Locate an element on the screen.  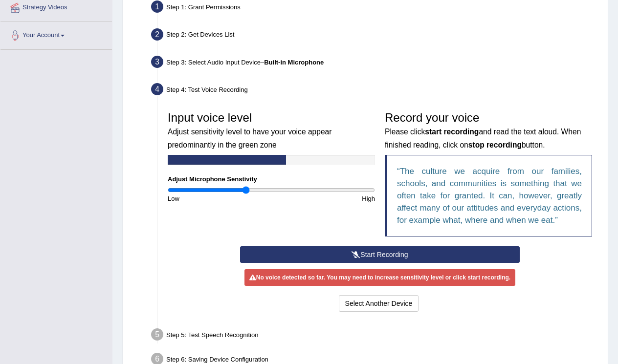
small: Please click and read the text aloud. When finished reading, click on button. is located at coordinates (483, 138).